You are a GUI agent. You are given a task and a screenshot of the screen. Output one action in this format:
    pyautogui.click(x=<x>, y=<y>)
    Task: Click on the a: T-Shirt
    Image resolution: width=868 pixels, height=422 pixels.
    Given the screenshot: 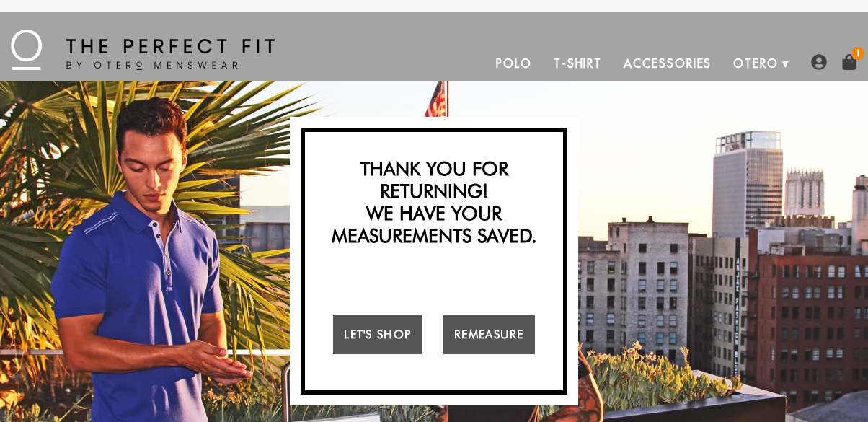 What is the action you would take?
    pyautogui.click(x=577, y=63)
    